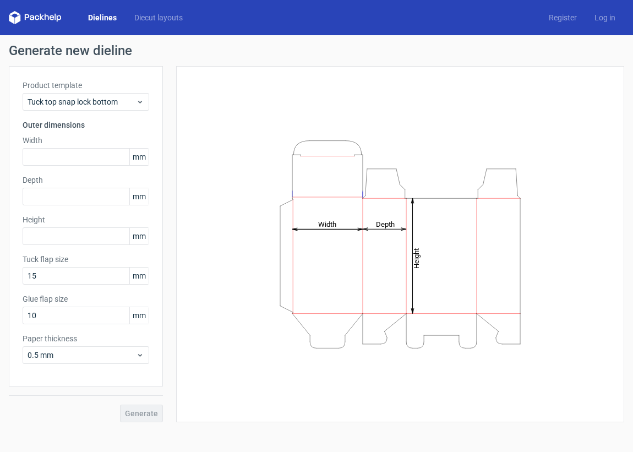  I want to click on label: Width, so click(86, 140).